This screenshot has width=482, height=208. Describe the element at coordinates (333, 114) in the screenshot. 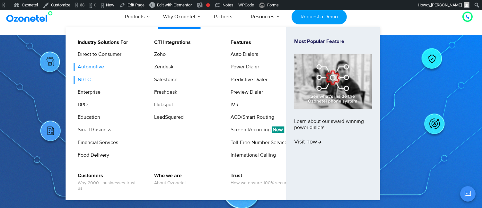

I see `a: Most Popular FeatureLearn about our award-winning power dialers.Visit now` at that location.